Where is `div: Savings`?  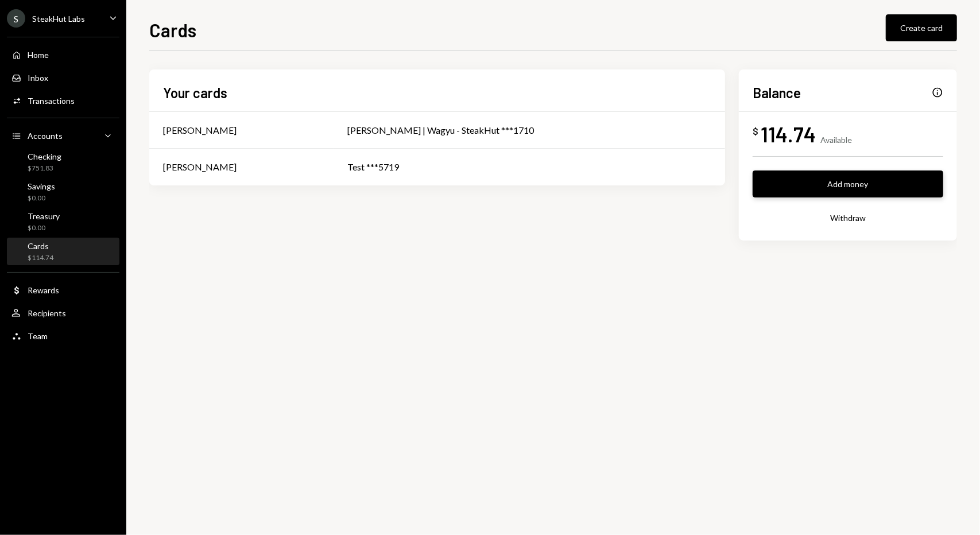 div: Savings is located at coordinates (41, 186).